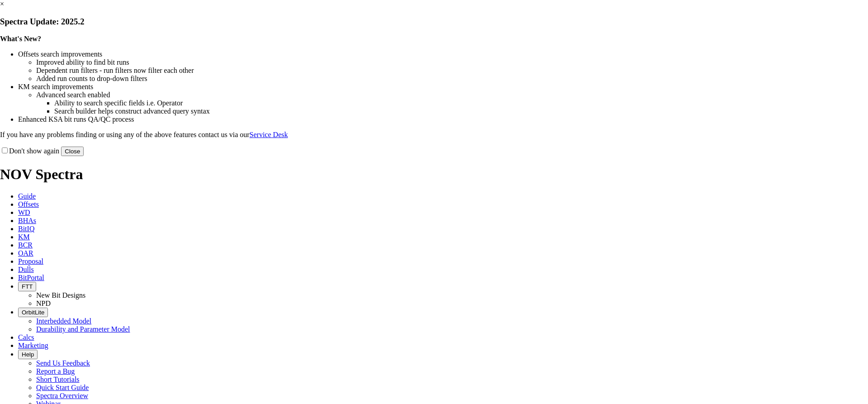  What do you see at coordinates (44, 303) in the screenshot?
I see `a: NPD` at bounding box center [44, 303].